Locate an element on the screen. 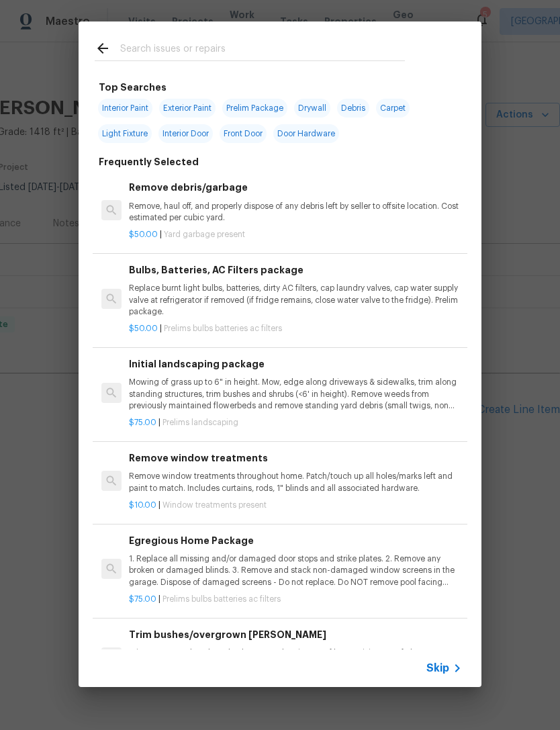  span: Door Hardware is located at coordinates (306, 133).